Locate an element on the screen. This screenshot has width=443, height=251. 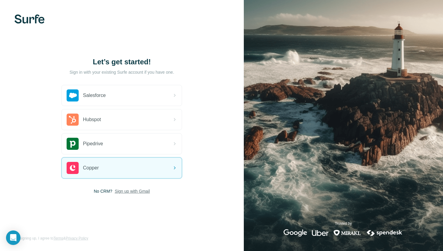
a: Terms is located at coordinates (58, 238).